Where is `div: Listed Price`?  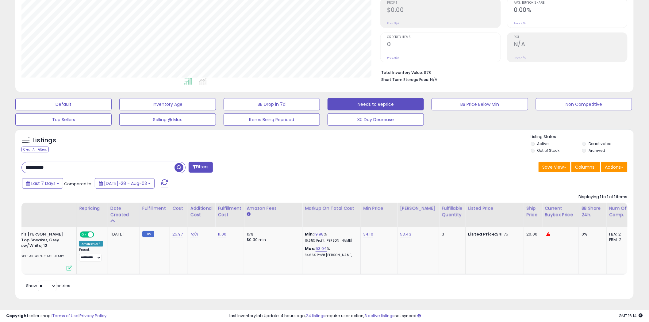
div: Listed Price is located at coordinates (495, 208).